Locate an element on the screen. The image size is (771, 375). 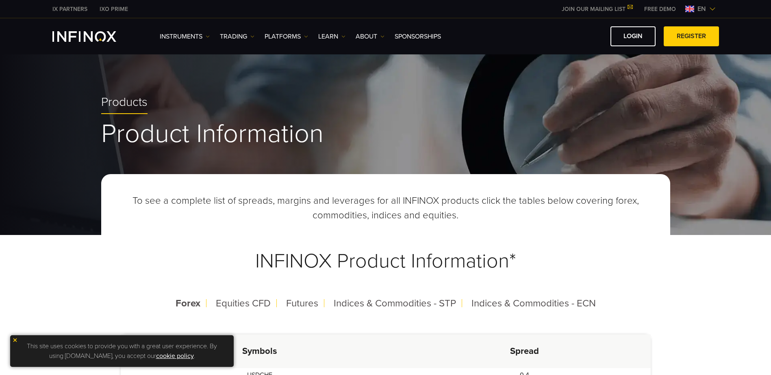
h1: Product Information is located at coordinates (386, 134).